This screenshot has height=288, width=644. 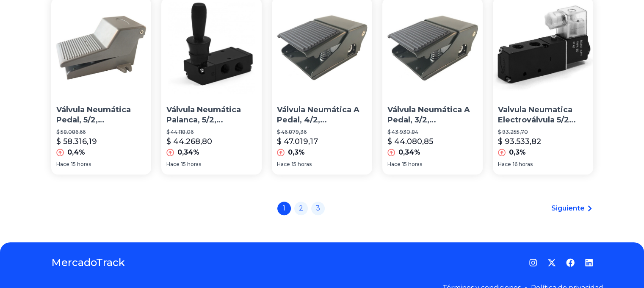 What do you see at coordinates (88, 263) in the screenshot?
I see `a: MercadoTrack` at bounding box center [88, 263].